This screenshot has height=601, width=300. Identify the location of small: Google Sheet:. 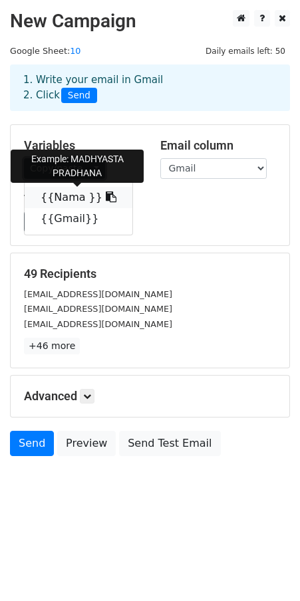
(45, 51).